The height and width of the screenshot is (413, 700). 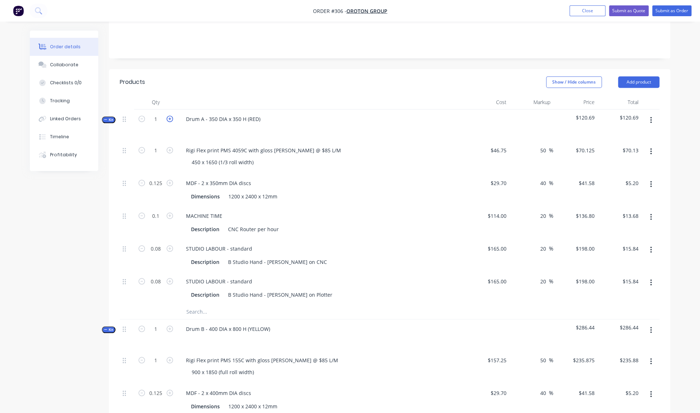 What do you see at coordinates (223, 372) in the screenshot?
I see `div: 900 x 1850 (full roll width)` at bounding box center [223, 372].